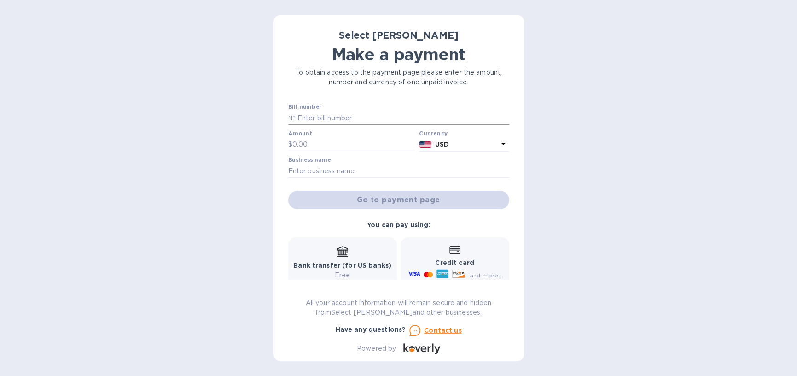 This screenshot has width=797, height=376. I want to click on input: 0.00, so click(354, 145).